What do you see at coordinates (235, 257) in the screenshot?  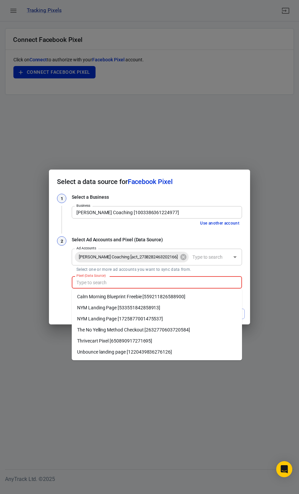 I see `button: Open` at bounding box center [235, 257].